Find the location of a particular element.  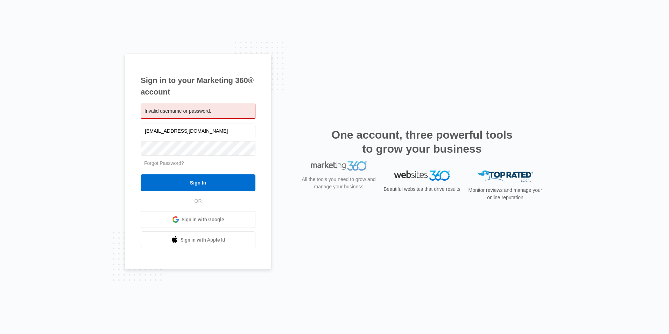

span: OR is located at coordinates (198, 201).